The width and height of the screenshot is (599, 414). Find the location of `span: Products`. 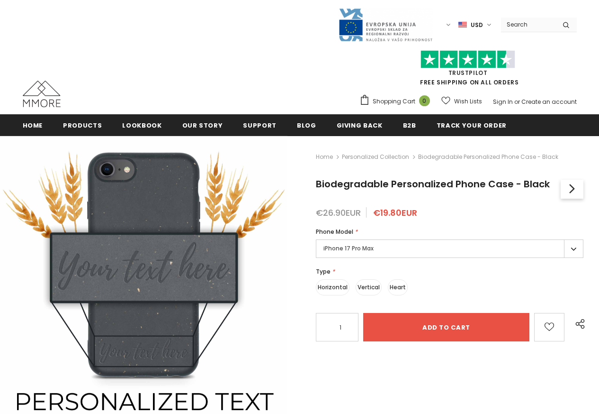

span: Products is located at coordinates (82, 125).